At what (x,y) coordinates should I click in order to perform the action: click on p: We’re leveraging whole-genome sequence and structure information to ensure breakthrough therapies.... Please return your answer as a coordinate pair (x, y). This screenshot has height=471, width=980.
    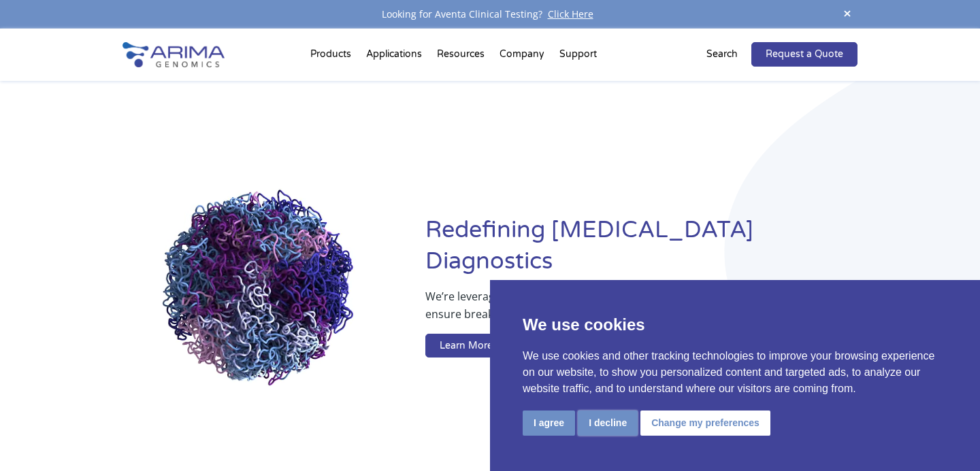
    Looking at the image, I should click on (614, 310).